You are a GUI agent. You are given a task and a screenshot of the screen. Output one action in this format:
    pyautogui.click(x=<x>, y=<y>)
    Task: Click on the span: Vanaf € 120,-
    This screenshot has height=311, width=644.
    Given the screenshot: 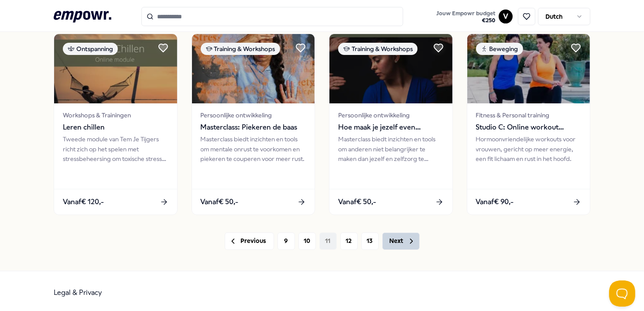 What is the action you would take?
    pyautogui.click(x=83, y=202)
    